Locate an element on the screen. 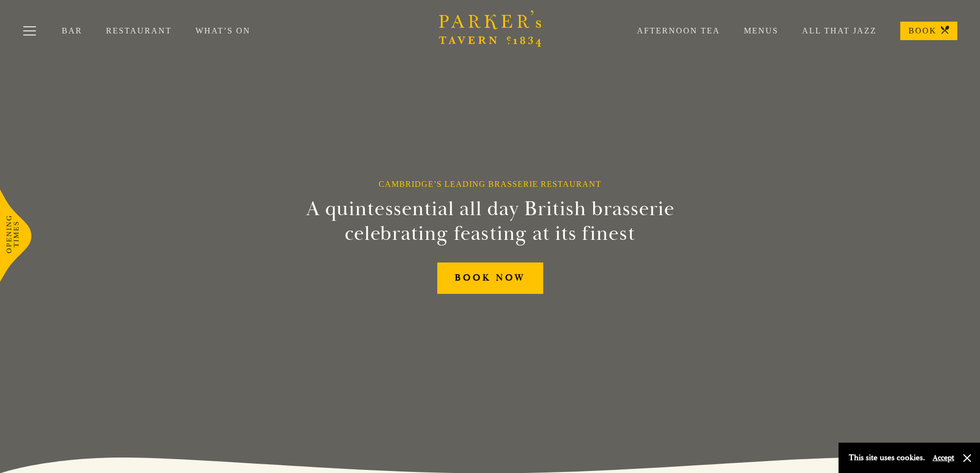 The image size is (980, 473). h2: A quintessential all day British brasserie celebrating feasting at its finest is located at coordinates (490, 221).